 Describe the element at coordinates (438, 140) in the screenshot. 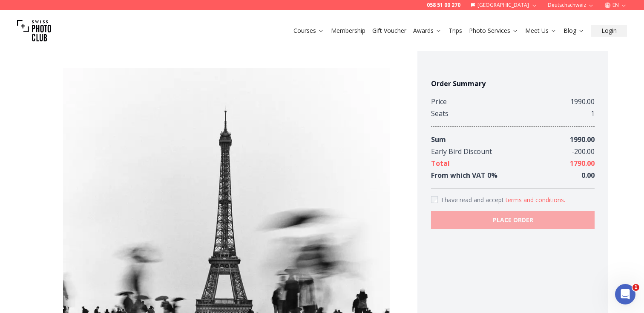

I see `div: Sum` at that location.